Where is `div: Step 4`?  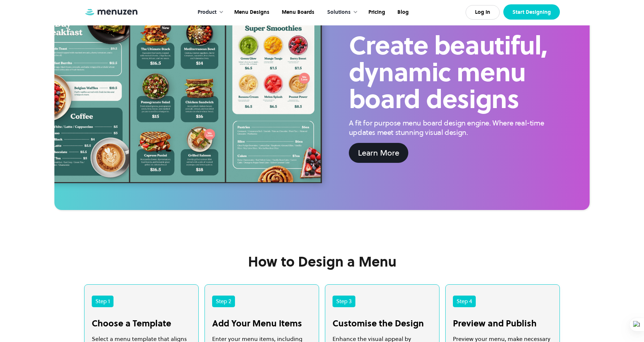 div: Step 4 is located at coordinates (465, 302).